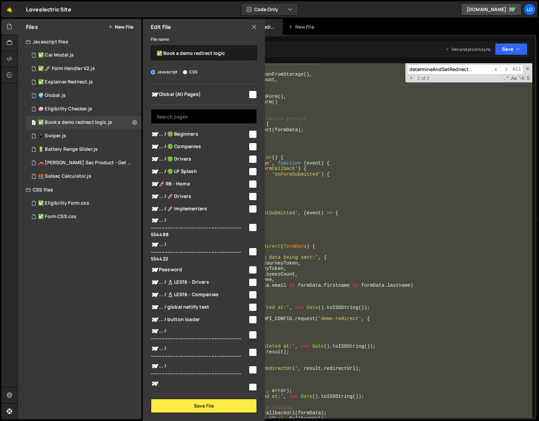  I want to click on div: ✅ Car Modal.js, so click(56, 55).